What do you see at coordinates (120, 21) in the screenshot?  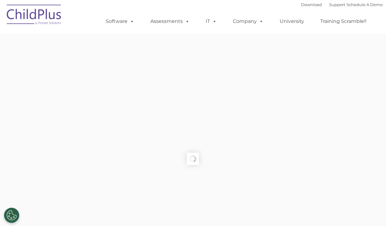 I see `a: Software` at bounding box center [120, 21].